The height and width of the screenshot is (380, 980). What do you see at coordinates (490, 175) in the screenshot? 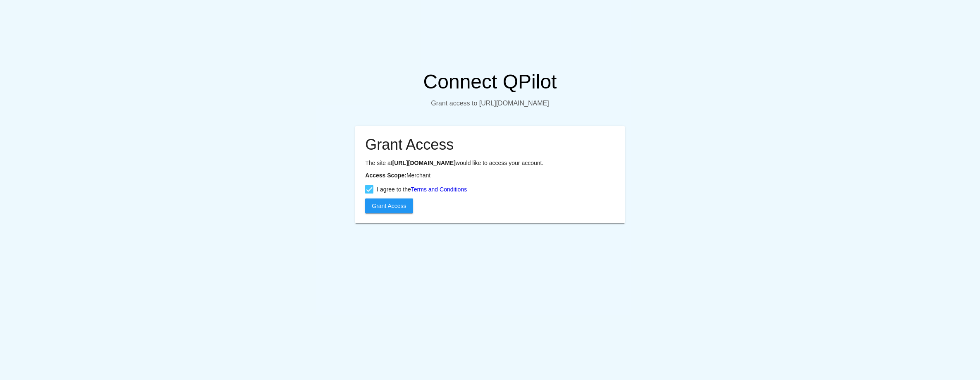
I see `p: Merchant` at bounding box center [490, 175].